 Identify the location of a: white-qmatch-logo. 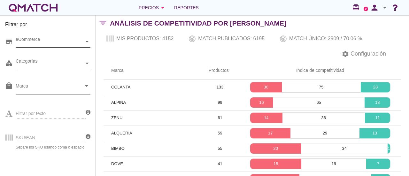
(33, 8).